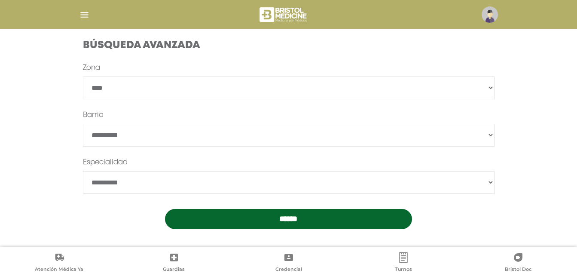  I want to click on a: Turnos, so click(403, 263).